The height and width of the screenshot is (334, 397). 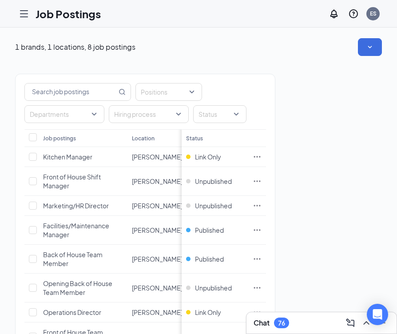 I want to click on span: Front of House Shift Manager, so click(x=72, y=181).